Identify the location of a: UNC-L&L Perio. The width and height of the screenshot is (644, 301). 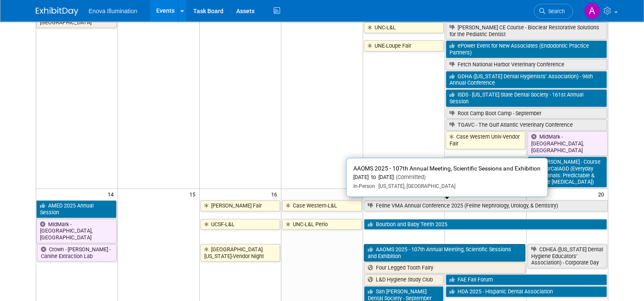
(322, 224).